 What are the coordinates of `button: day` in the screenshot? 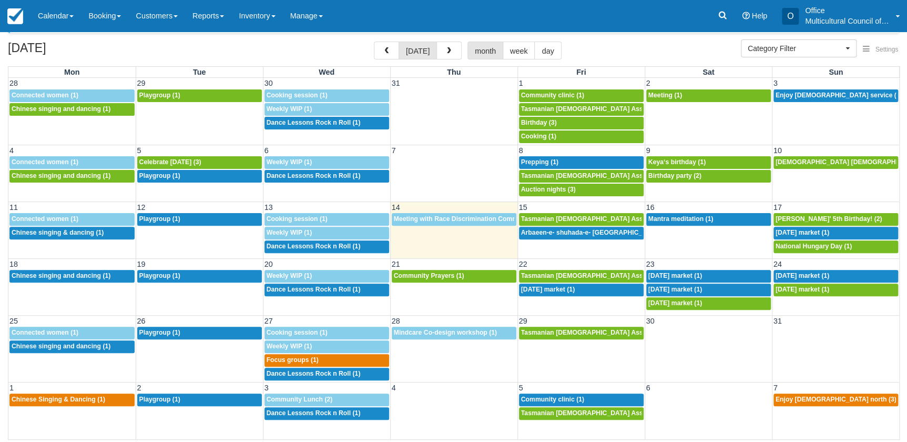 It's located at (547, 50).